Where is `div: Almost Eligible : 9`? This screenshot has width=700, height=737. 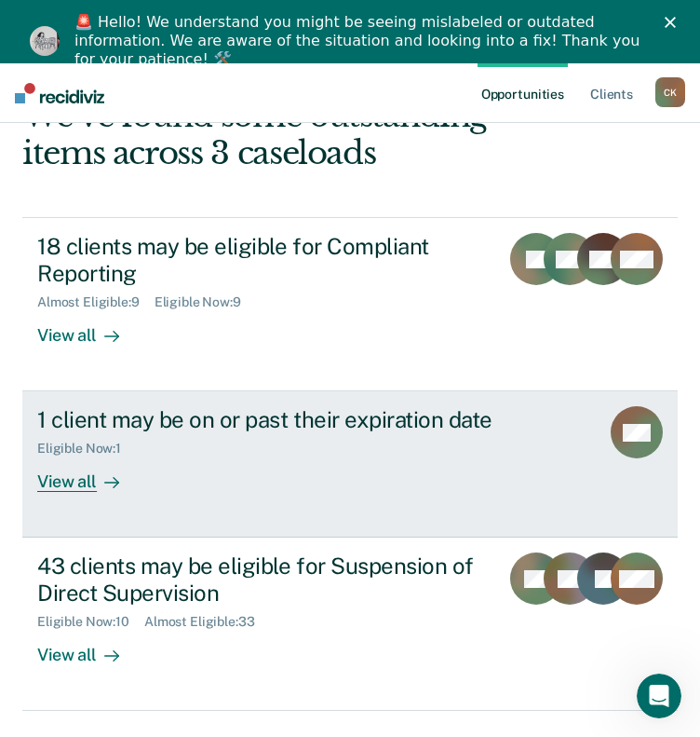
div: Almost Eligible : 9 is located at coordinates (96, 301).